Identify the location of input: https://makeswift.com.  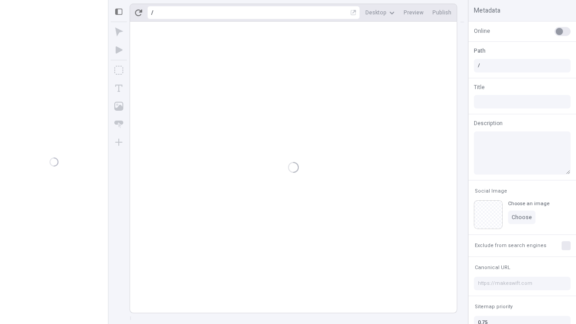
(522, 284).